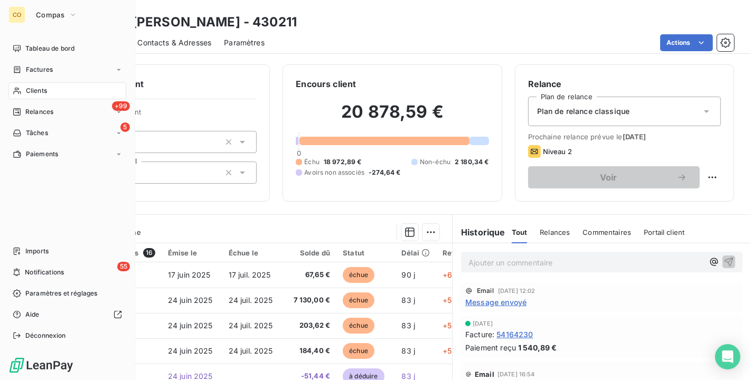 This screenshot has height=380, width=751. What do you see at coordinates (326, 84) in the screenshot?
I see `h6: Encours client` at bounding box center [326, 84].